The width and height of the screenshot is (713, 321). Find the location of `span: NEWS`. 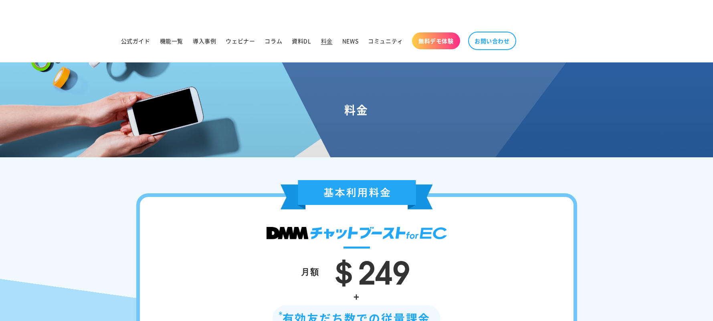

span: NEWS is located at coordinates (350, 41).